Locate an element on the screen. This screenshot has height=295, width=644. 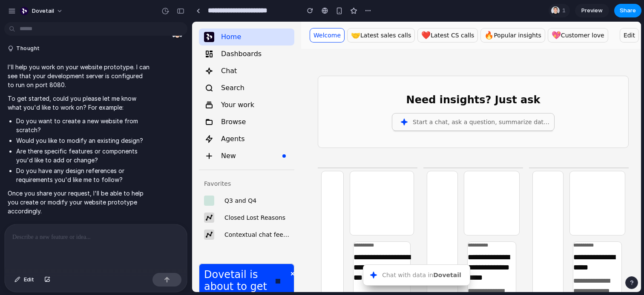
button: dovetail is located at coordinates (41, 11).